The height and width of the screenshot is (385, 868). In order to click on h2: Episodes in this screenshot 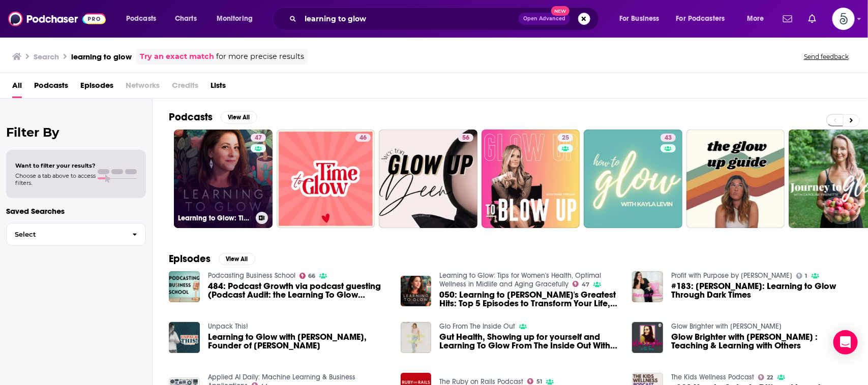, I will do `click(190, 258)`.